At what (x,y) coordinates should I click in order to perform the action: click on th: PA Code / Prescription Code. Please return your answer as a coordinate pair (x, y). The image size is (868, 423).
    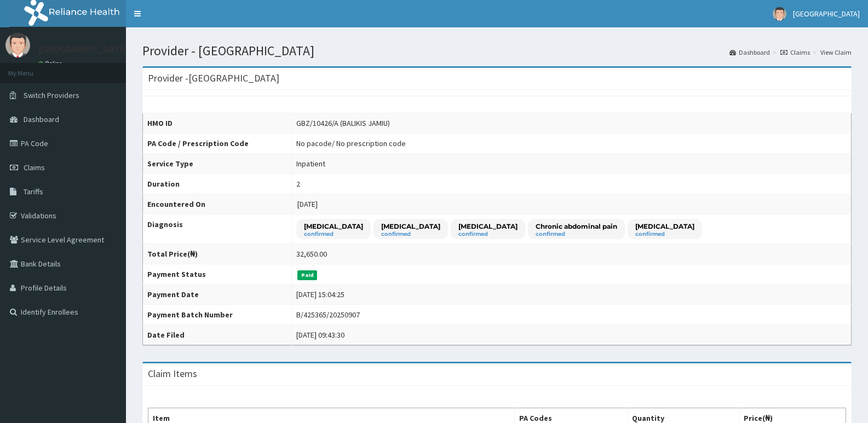
    Looking at the image, I should click on (218, 144).